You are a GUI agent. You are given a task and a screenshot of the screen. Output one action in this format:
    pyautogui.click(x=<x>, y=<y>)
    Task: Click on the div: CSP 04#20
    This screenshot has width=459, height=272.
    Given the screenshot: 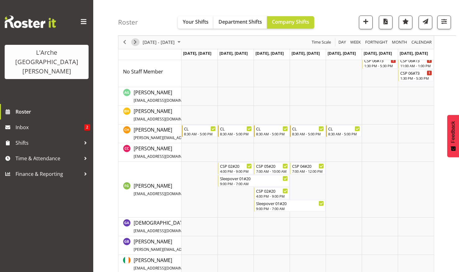 What is the action you would take?
    pyautogui.click(x=308, y=166)
    